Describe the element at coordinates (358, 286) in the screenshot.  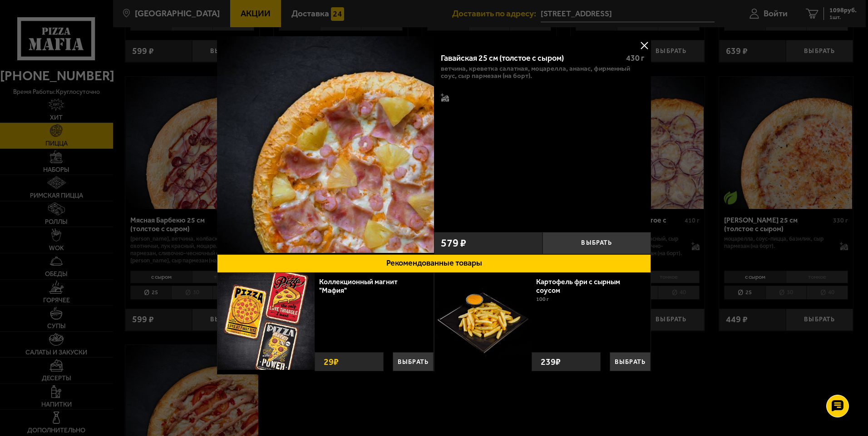
I see `a: Коллекционный магнит "Мафия"` at that location.